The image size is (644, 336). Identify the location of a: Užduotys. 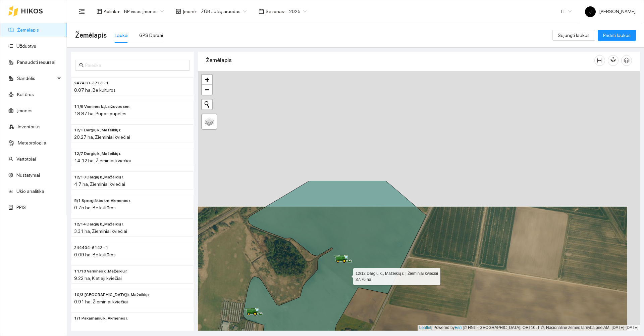
(26, 46).